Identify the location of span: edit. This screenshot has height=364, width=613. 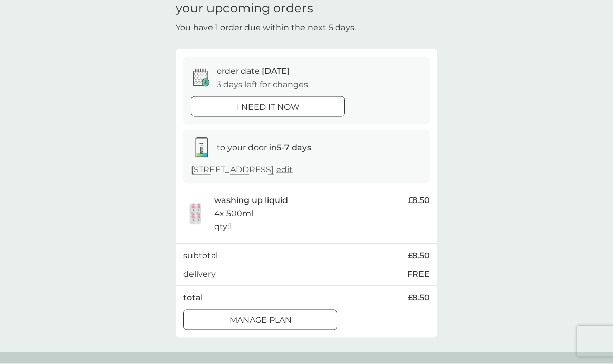
(284, 170).